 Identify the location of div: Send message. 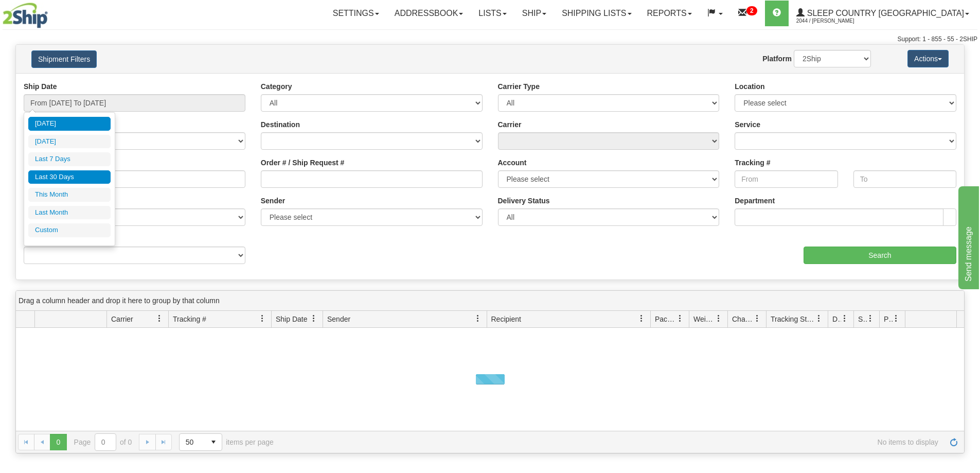
(51, 13).